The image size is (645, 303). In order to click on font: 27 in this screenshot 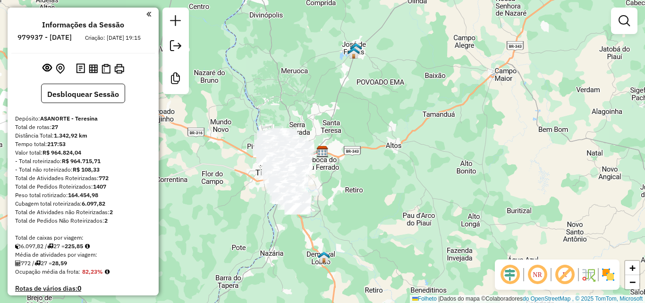, I will do `click(55, 126)`.